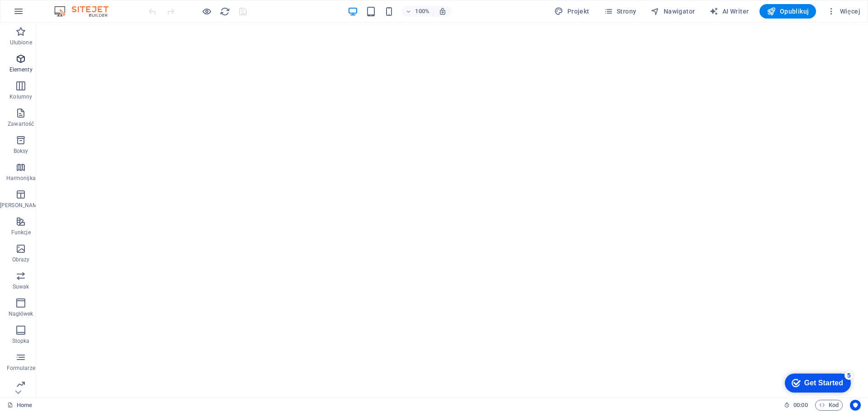  What do you see at coordinates (72, 6) in the screenshot?
I see `div: 5` at bounding box center [72, 6].